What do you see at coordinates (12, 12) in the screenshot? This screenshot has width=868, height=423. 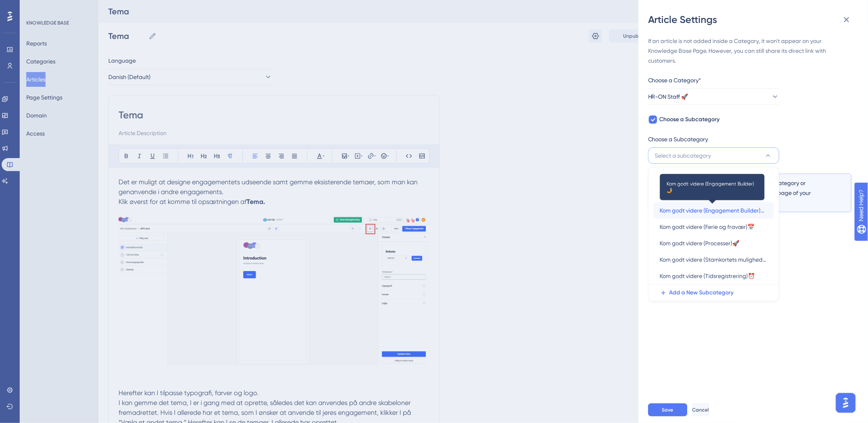 I see `button: Open AI Assistant Launcher` at bounding box center [12, 12].